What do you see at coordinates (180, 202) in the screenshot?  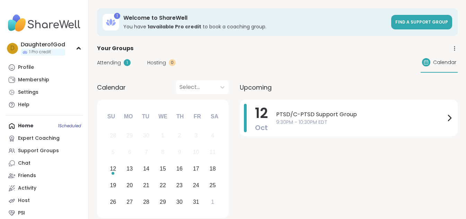 I see `div: 30` at bounding box center [180, 202].